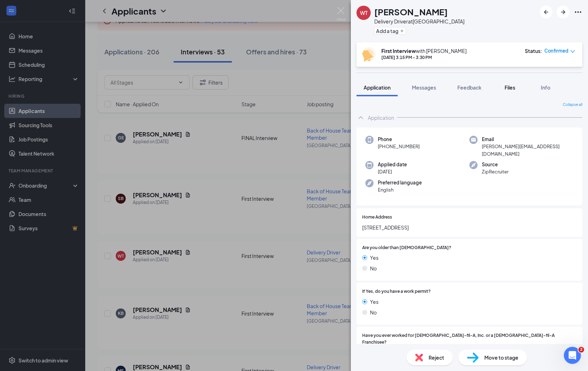 The height and width of the screenshot is (371, 588). Describe the element at coordinates (377, 217) in the screenshot. I see `span: Home Address` at that location.